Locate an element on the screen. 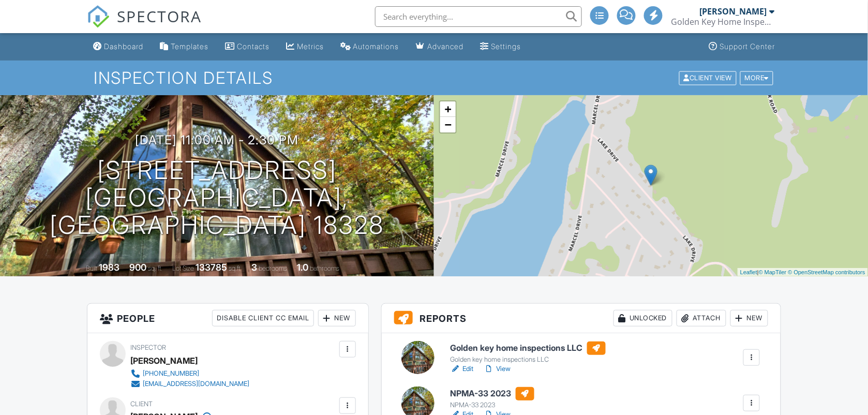 Image resolution: width=868 pixels, height=415 pixels. div: Unlocked is located at coordinates (642, 318).